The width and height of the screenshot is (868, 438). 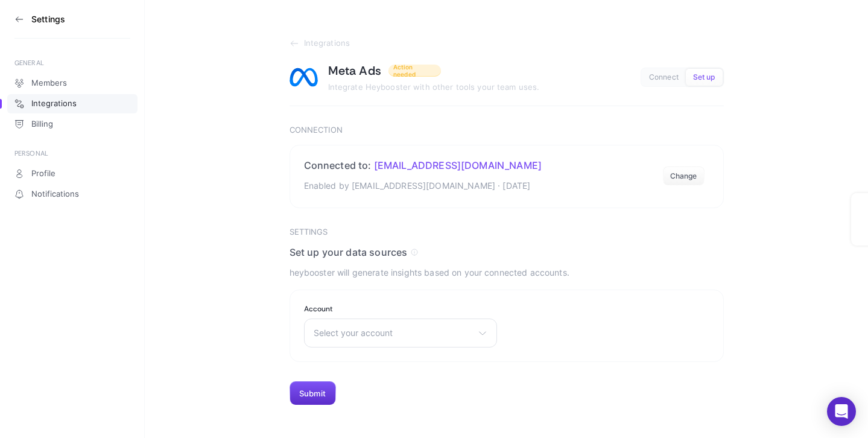 What do you see at coordinates (355, 70) in the screenshot?
I see `h1: Meta Ads` at bounding box center [355, 70].